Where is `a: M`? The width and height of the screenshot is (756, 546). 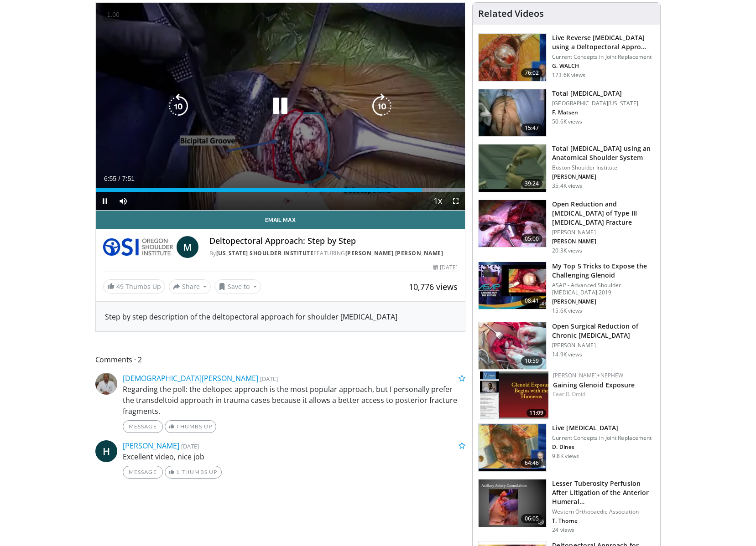 a: M is located at coordinates (187, 247).